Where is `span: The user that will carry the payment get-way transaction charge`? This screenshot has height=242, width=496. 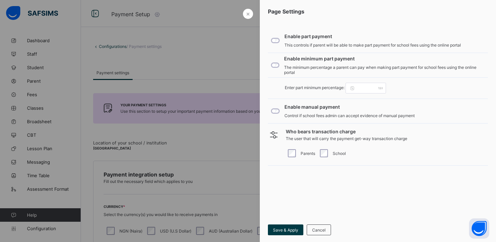
span: The user that will carry the payment get-way transaction charge is located at coordinates (346, 138).